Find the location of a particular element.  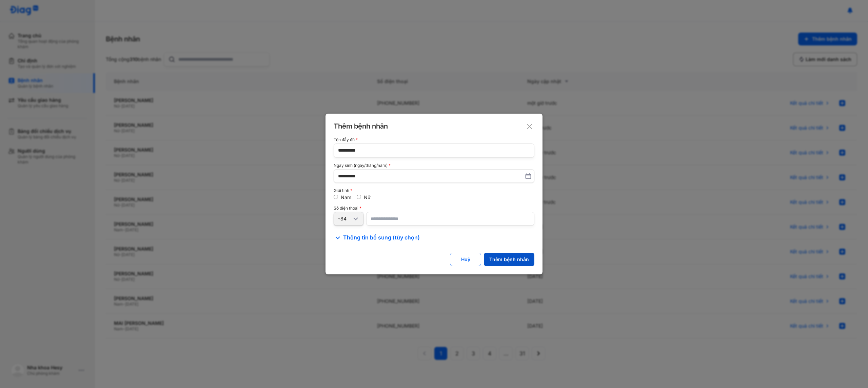

div: Ngày sinh (ngày/tháng/năm) is located at coordinates (434, 165).